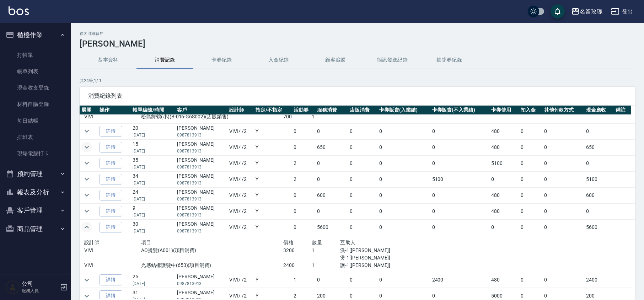 Image resolution: width=644 pixels, height=300 pixels. I want to click on button: 卡券紀錄, so click(222, 60).